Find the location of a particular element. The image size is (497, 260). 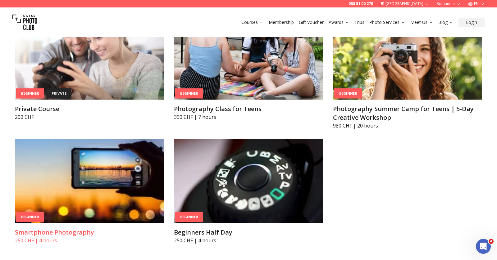

a: Membership is located at coordinates (281, 22).